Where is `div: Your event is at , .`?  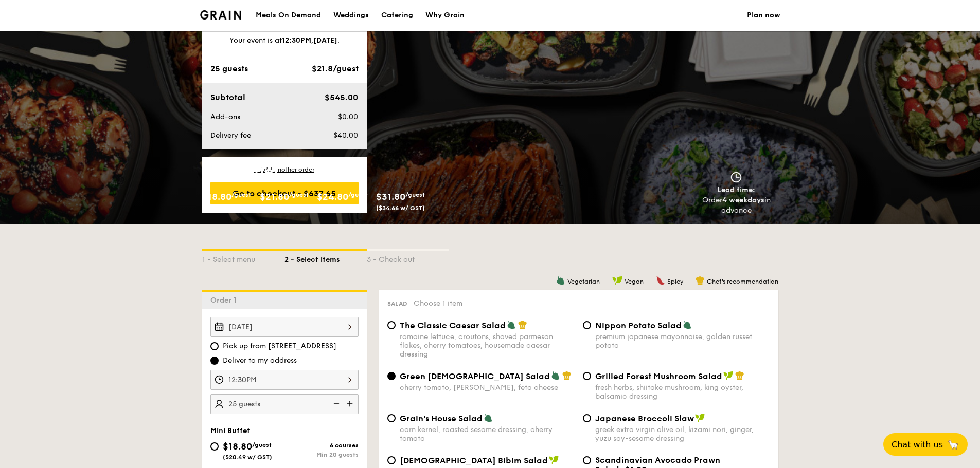
div: Your event is at , . is located at coordinates (284, 44).